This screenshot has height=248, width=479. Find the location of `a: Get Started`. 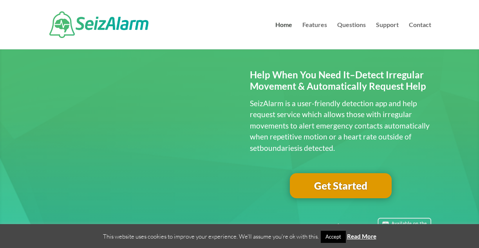

a: Get Started is located at coordinates (341, 186).